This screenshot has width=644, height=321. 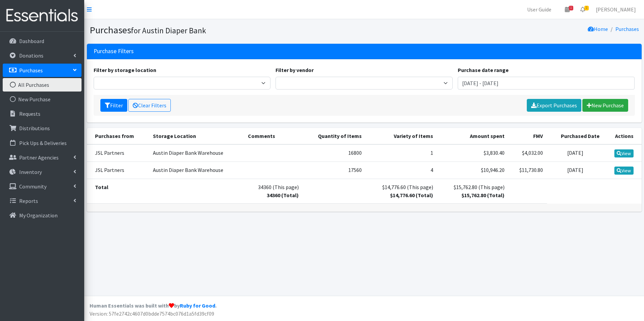 What do you see at coordinates (31, 70) in the screenshot?
I see `p: Purchases` at bounding box center [31, 70].